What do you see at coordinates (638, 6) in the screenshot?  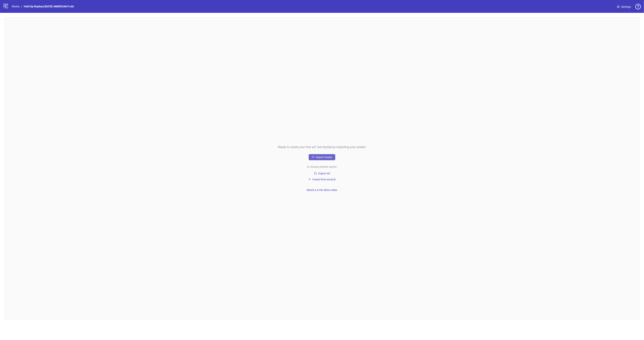 I see `span: question-circle` at bounding box center [638, 6].